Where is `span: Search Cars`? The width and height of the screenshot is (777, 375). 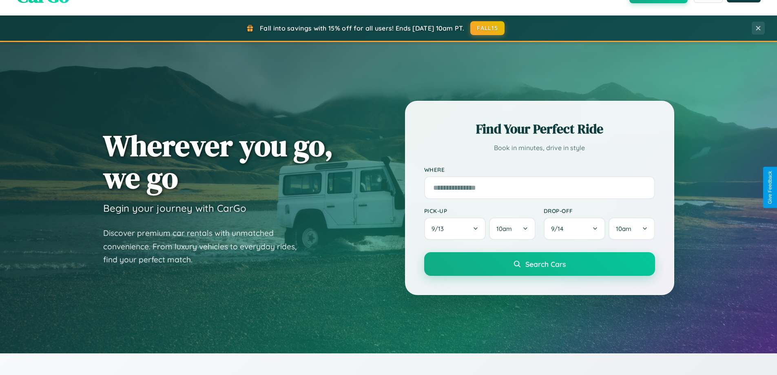 span: Search Cars is located at coordinates (545, 264).